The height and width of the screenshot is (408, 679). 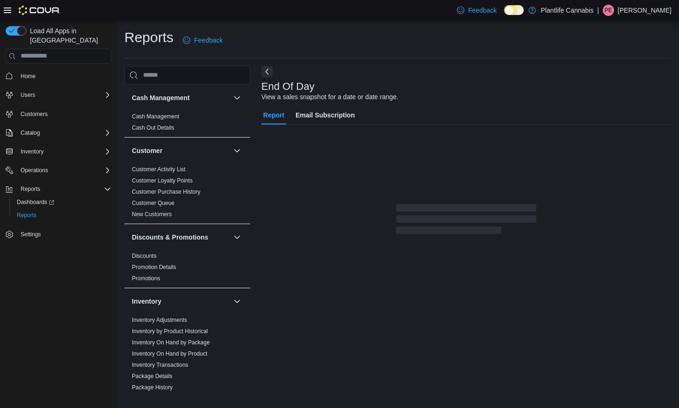 I want to click on a: Customers, so click(x=34, y=114).